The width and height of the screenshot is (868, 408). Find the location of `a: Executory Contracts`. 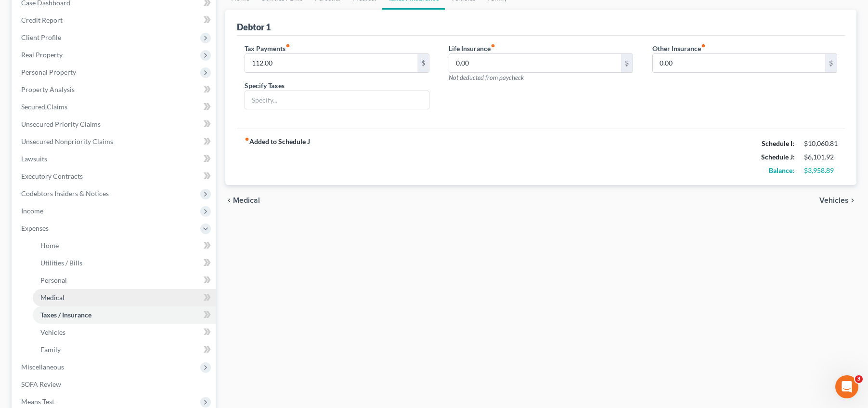

a: Executory Contracts is located at coordinates (115, 176).